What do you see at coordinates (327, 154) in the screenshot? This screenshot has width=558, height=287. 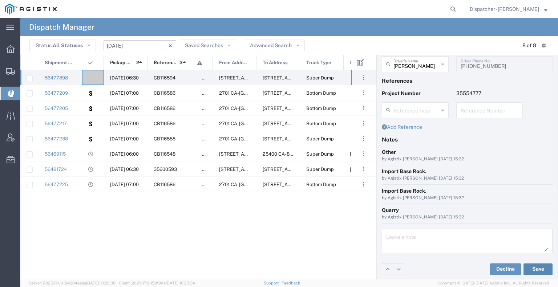 I see `span: 25400 CA-88, Pioneer, California, United States` at bounding box center [327, 154].